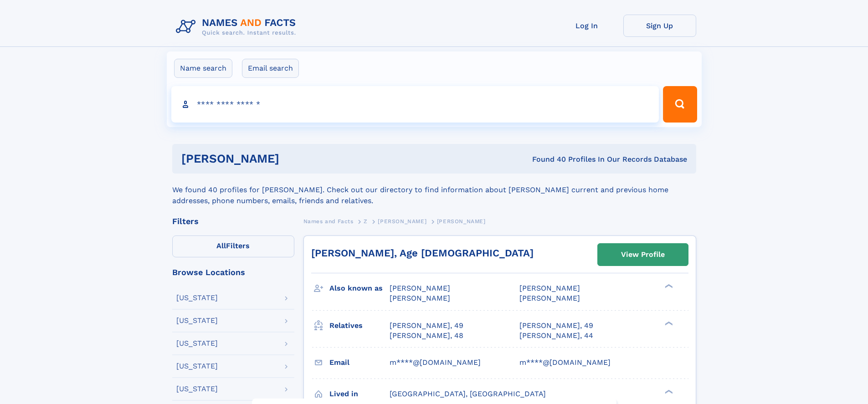 The width and height of the screenshot is (868, 404). Describe the element at coordinates (360, 363) in the screenshot. I see `h3: Email` at that location.